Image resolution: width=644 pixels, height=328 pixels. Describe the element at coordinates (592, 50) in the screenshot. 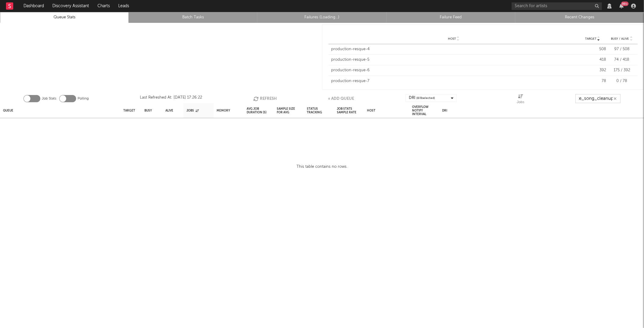

I see `div: 508` at that location.